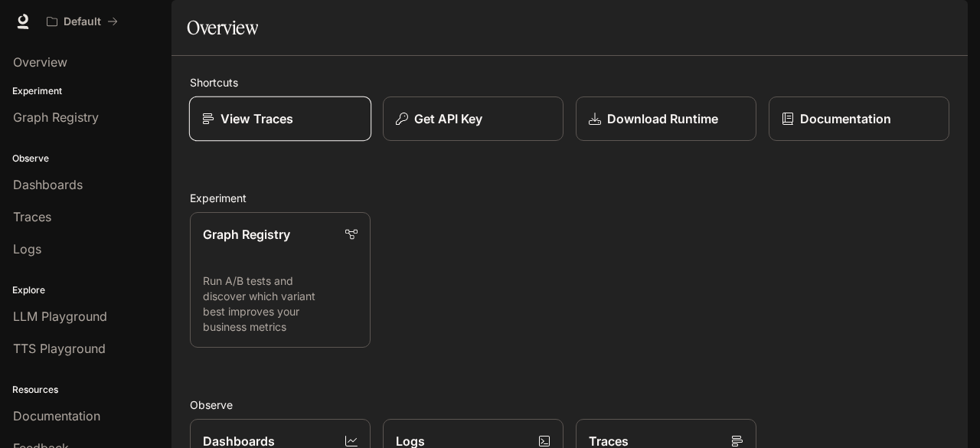  I want to click on a: Documentation, so click(859, 118).